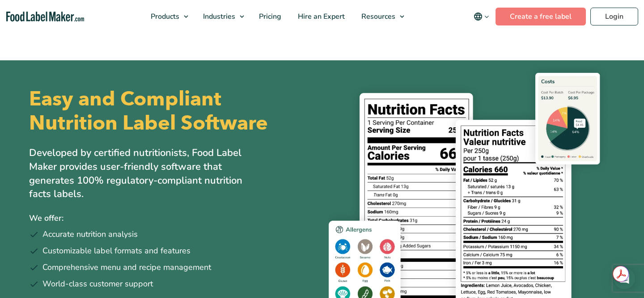 Image resolution: width=644 pixels, height=298 pixels. What do you see at coordinates (146, 173) in the screenshot?
I see `p: Developed by certified nutritionists, Food Label Maker provides user-friendly software that gener...` at bounding box center [146, 173].